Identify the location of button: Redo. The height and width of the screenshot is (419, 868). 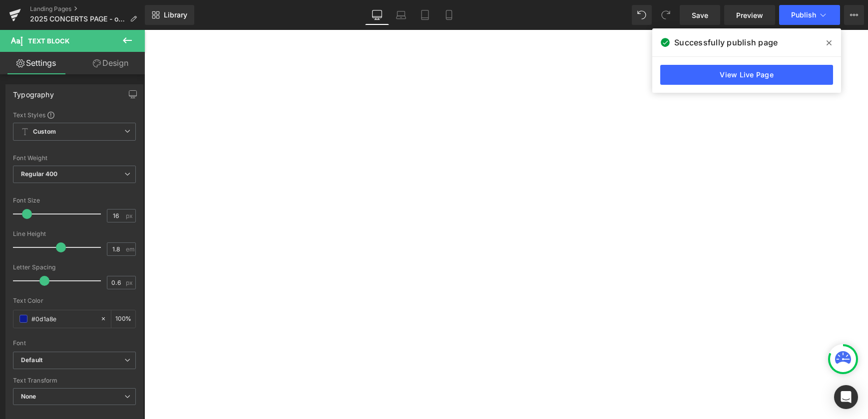
(666, 15).